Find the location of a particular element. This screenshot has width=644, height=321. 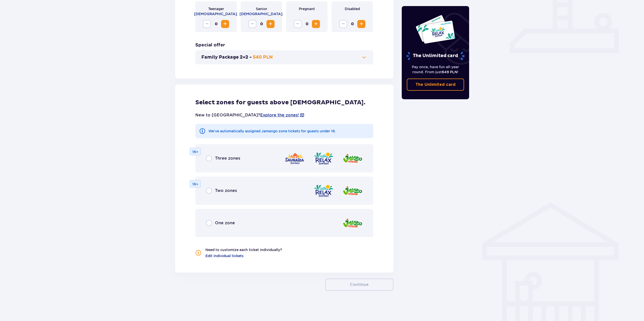

p: 540 PLN is located at coordinates (263, 57).